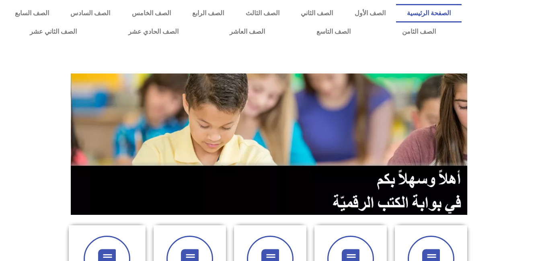 The height and width of the screenshot is (261, 540). I want to click on a: الصف العاشر, so click(247, 32).